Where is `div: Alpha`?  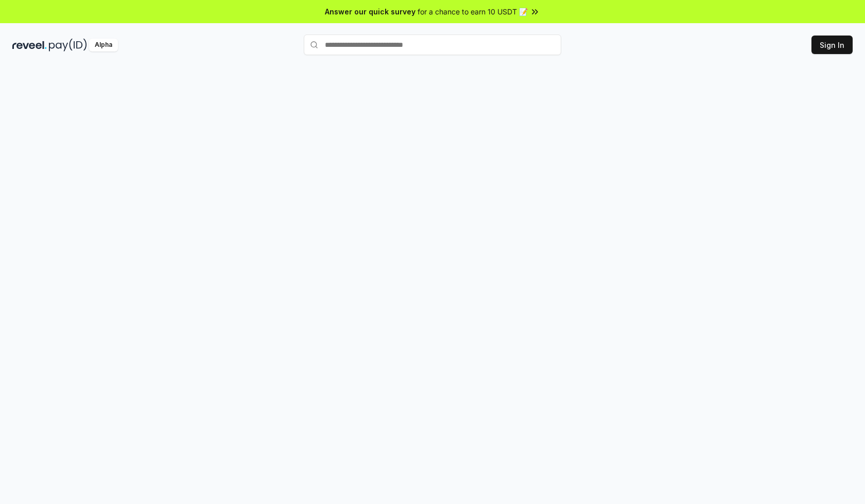 div: Alpha is located at coordinates (103, 45).